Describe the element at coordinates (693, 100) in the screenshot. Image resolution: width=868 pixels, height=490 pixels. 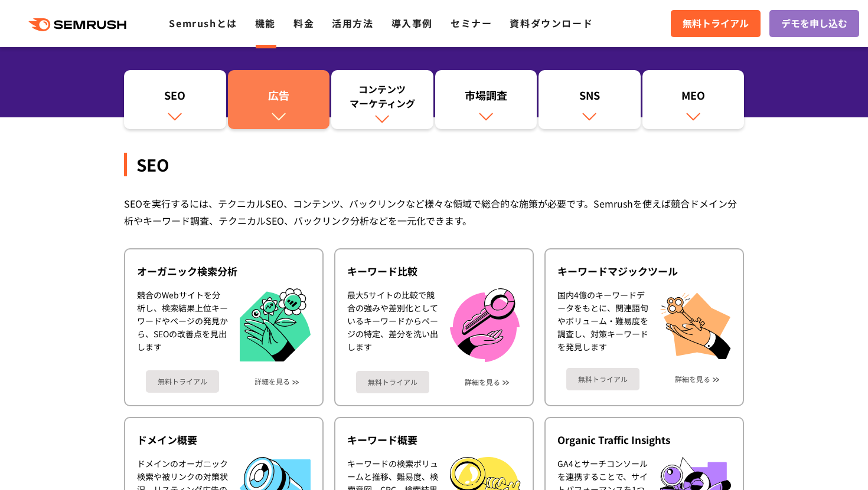
I see `a: MEO` at that location.